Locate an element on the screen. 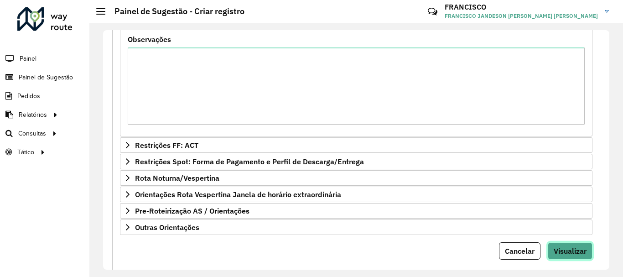 This screenshot has width=623, height=277. span: Cancelar is located at coordinates (519, 251).